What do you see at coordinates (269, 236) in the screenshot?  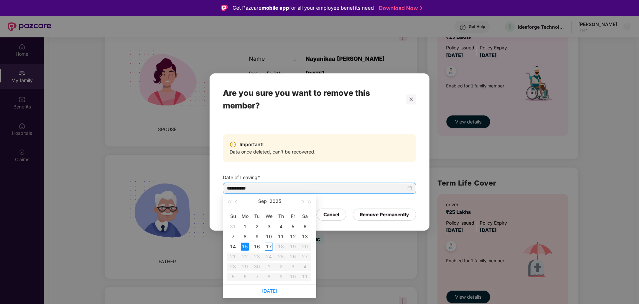 I see `td: 2025-09-10` at bounding box center [269, 236].